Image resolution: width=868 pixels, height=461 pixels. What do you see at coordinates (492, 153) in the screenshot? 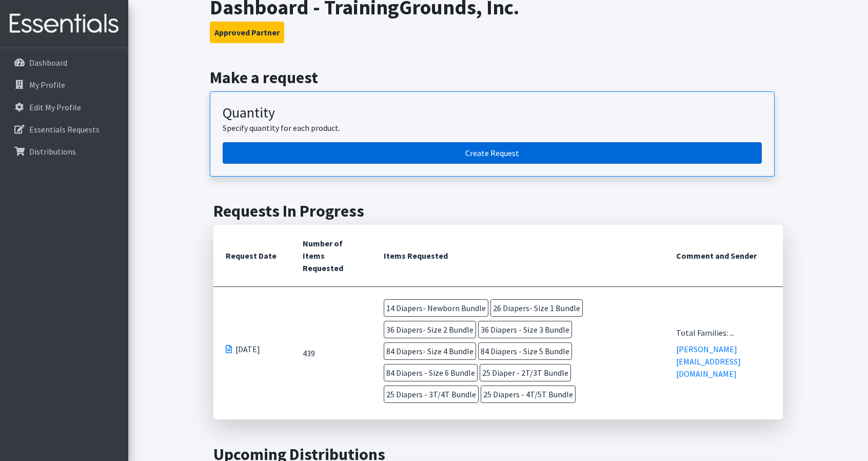
I see `a: Create a request by quantity` at bounding box center [492, 153].